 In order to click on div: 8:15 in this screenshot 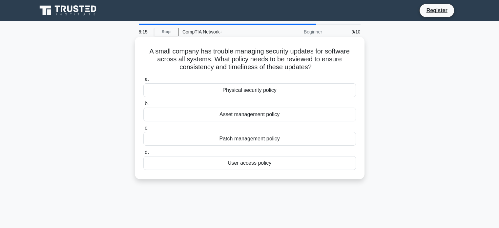, I will do `click(144, 32)`.